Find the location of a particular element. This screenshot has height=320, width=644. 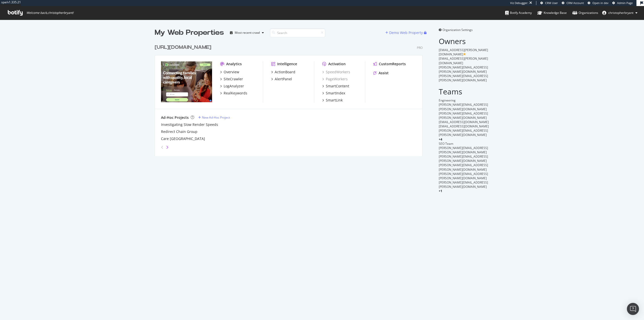

h2: Owners is located at coordinates (464, 41).